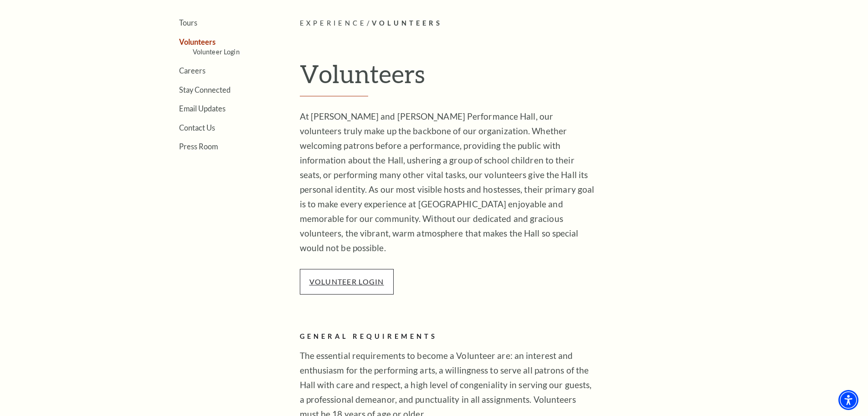  I want to click on a: Tours, so click(188, 23).